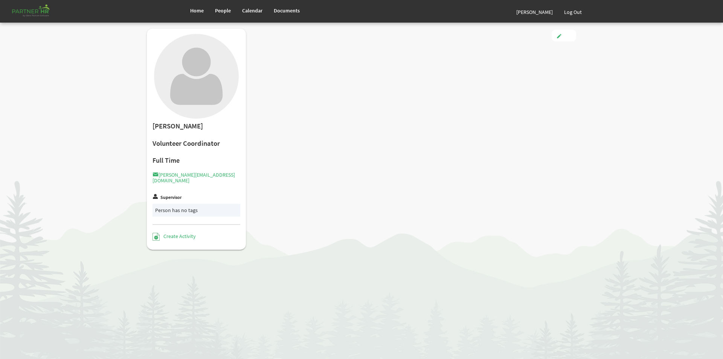 This screenshot has width=723, height=359. I want to click on span: Home, so click(197, 11).